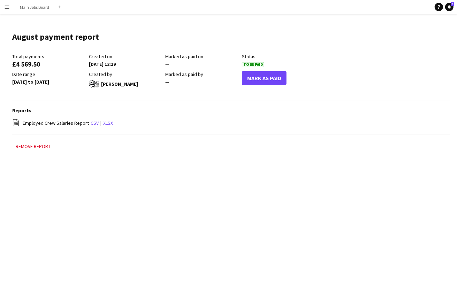  I want to click on div: Date range, so click(49, 74).